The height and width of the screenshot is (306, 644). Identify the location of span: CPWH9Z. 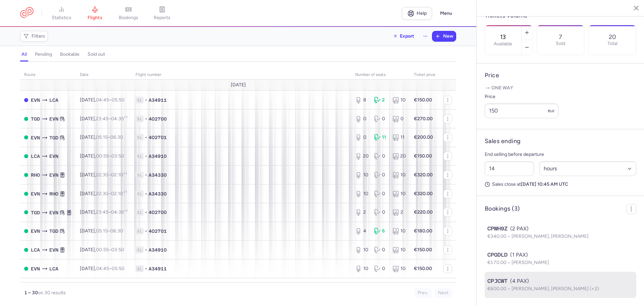
(498, 229).